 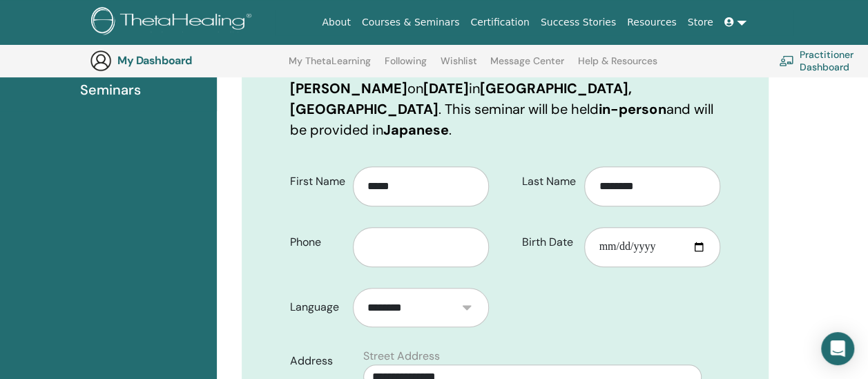 What do you see at coordinates (527, 67) in the screenshot?
I see `a: Message Center` at bounding box center [527, 67].